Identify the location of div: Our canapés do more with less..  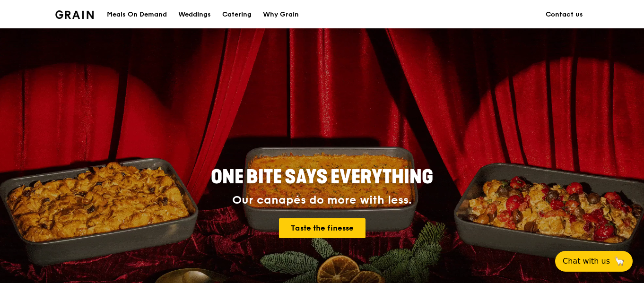
(322, 200).